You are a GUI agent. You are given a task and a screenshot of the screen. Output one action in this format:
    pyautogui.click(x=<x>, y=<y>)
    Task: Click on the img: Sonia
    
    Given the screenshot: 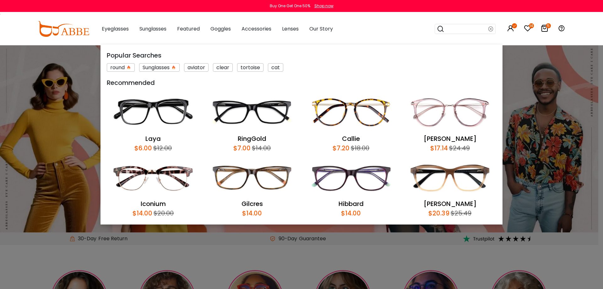 What is the action you would take?
    pyautogui.click(x=450, y=177)
    